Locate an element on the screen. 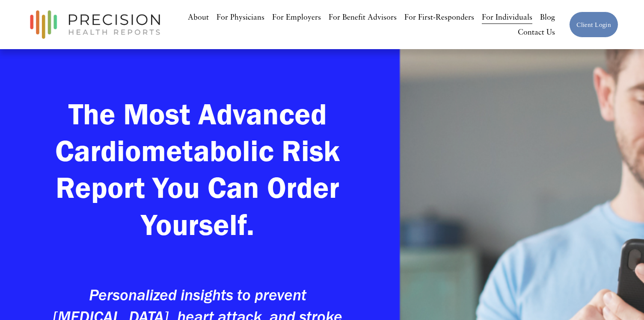  a: About is located at coordinates (198, 17).